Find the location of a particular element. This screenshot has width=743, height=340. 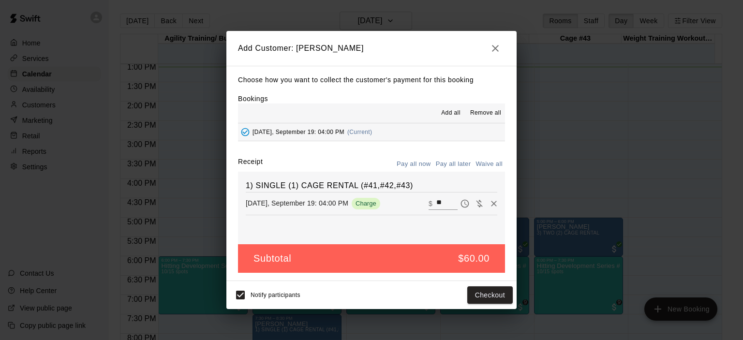

button: Added - Collect Payment is located at coordinates (245, 132).